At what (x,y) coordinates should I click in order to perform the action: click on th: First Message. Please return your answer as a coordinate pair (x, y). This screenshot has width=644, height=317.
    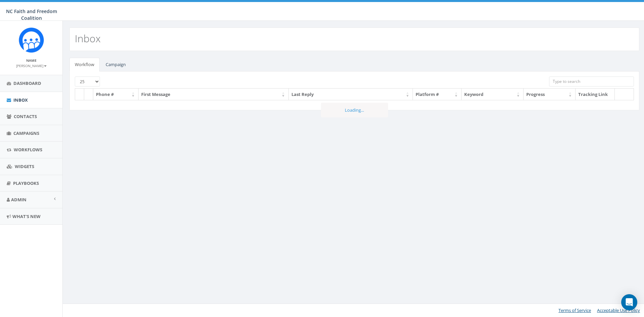
    Looking at the image, I should click on (214, 94).